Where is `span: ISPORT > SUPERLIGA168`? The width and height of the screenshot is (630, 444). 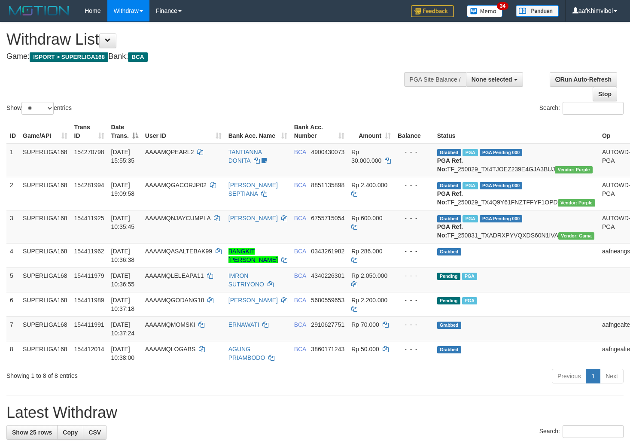 span: ISPORT > SUPERLIGA168 is located at coordinates (69, 57).